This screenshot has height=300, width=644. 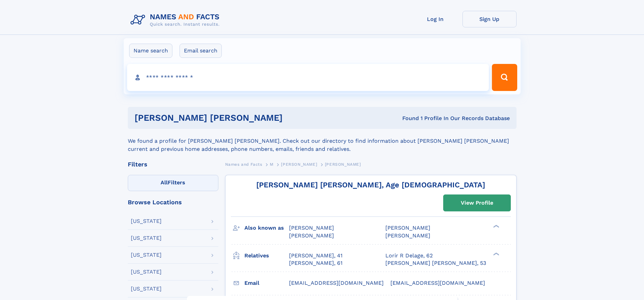 What do you see at coordinates (173, 165) in the screenshot?
I see `div: Filters` at bounding box center [173, 165].